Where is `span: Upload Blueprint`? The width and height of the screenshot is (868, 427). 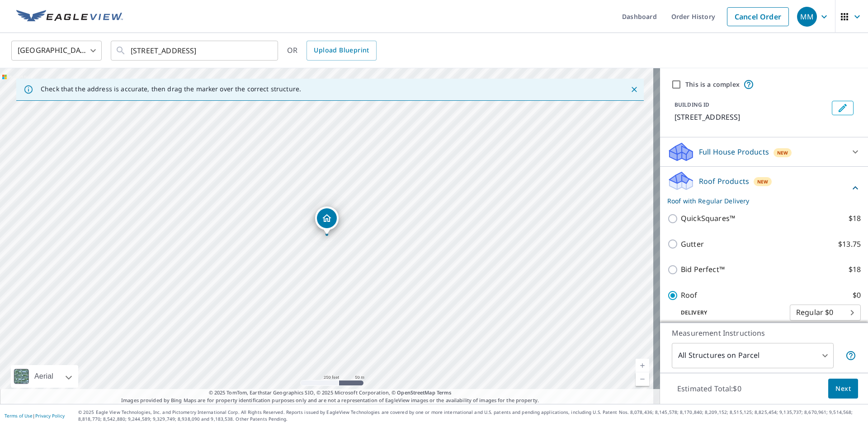 span: Upload Blueprint is located at coordinates (341, 50).